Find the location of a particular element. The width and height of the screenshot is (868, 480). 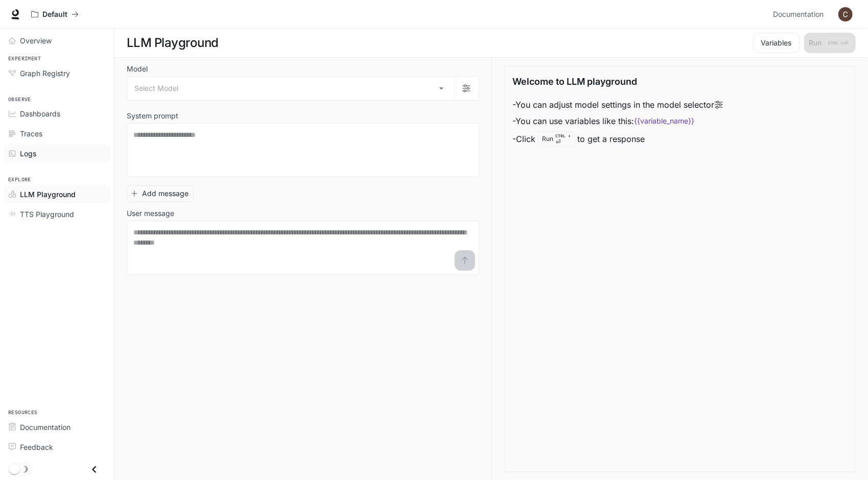

span: Logs is located at coordinates (28, 153).